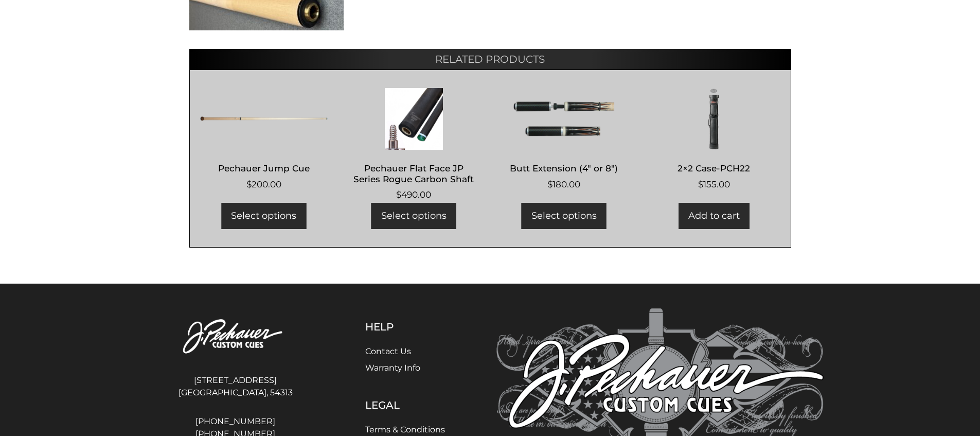 The image size is (980, 436). What do you see at coordinates (405, 429) in the screenshot?
I see `a: Terms & Conditions` at bounding box center [405, 429].